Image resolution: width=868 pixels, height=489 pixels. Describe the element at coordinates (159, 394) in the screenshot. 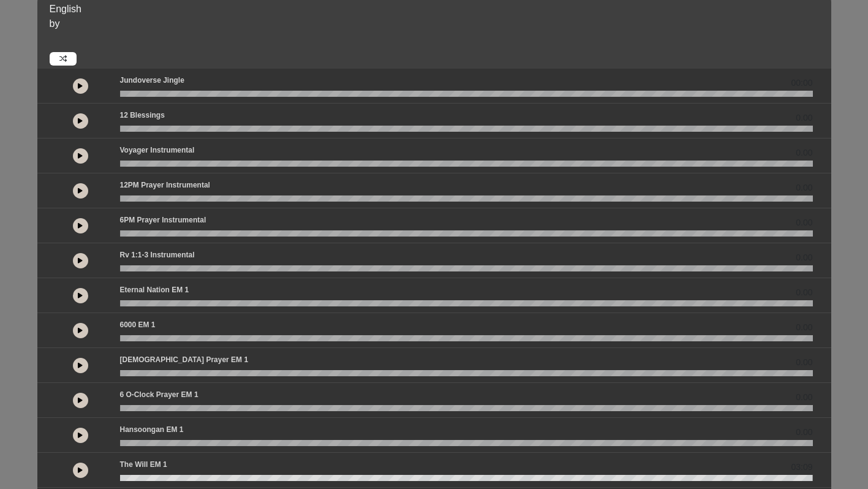

I see `p: 6 o-clock prayer EM 1` at that location.